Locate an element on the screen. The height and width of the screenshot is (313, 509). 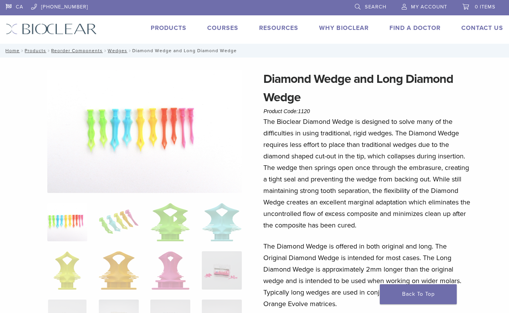
a: Back To Top is located at coordinates (418, 295).